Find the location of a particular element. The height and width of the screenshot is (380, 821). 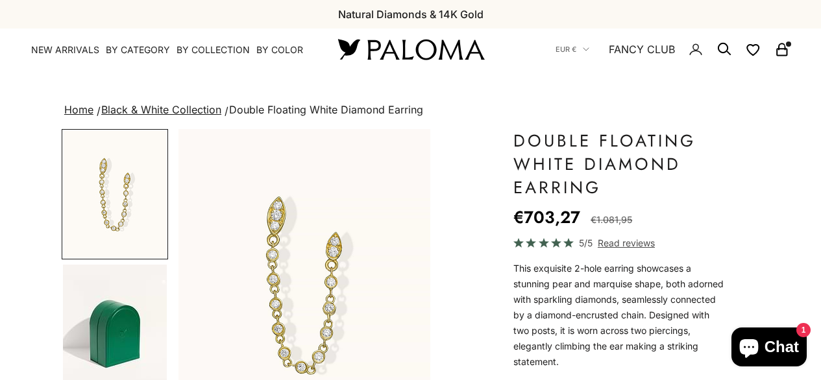

summary: By Color is located at coordinates (280, 50).